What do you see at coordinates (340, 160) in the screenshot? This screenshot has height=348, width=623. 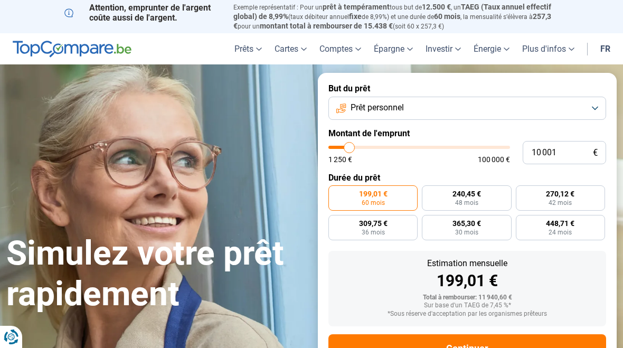 I see `span: 1 250 €` at bounding box center [340, 160].